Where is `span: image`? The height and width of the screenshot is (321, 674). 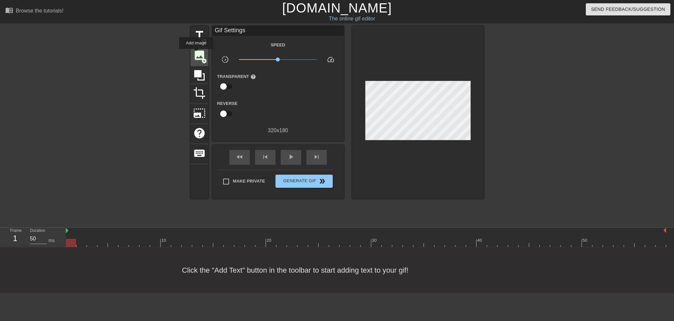 span: image is located at coordinates (200, 55).